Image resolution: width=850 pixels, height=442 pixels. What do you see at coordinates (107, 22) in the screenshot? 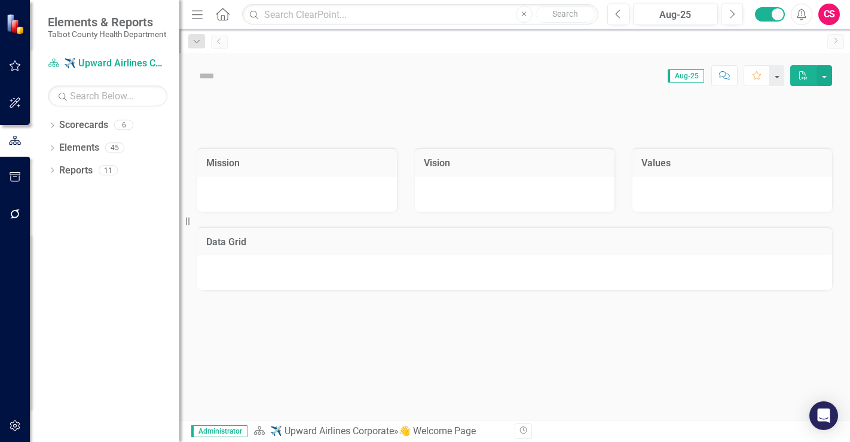
I see `span: Elements & Reports` at bounding box center [107, 22].